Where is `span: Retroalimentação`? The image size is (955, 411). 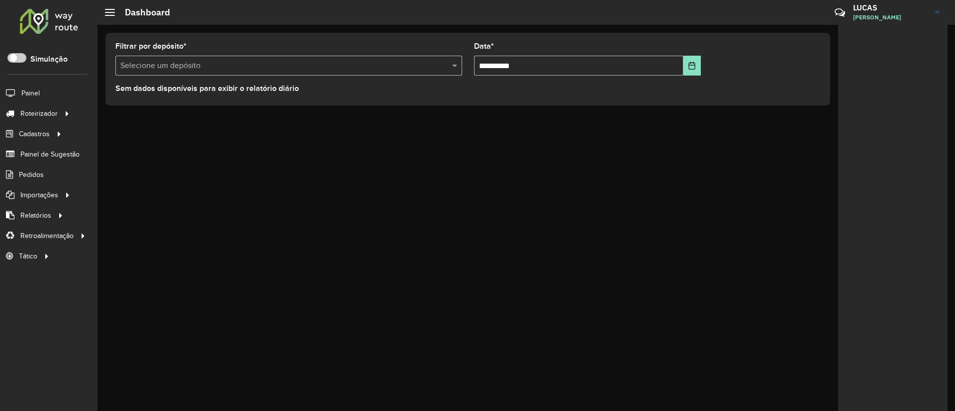
span: Retroalimentação is located at coordinates (47, 236).